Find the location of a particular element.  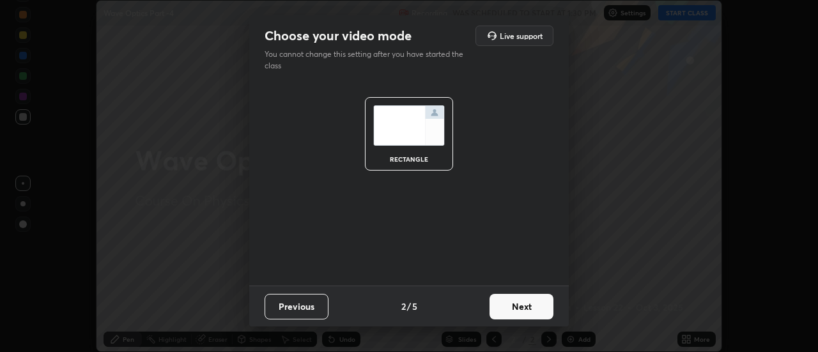

h2: Choose your video mode is located at coordinates (338, 36).